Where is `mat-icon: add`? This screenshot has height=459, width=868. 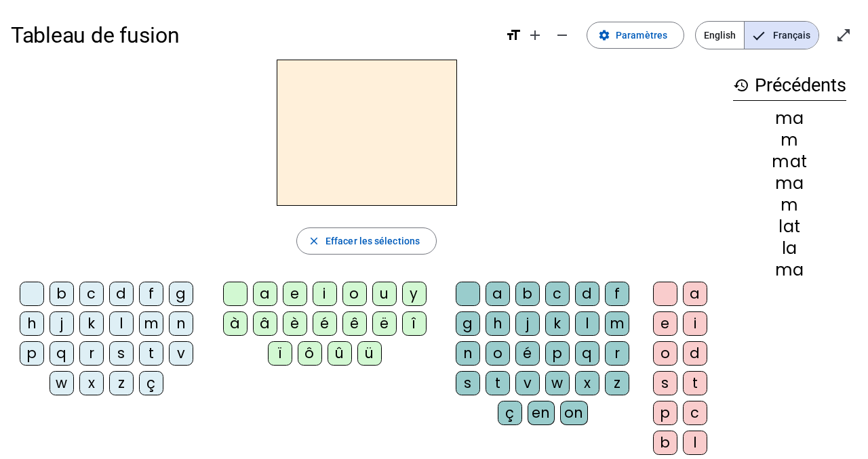
mat-icon: add is located at coordinates (535, 35).